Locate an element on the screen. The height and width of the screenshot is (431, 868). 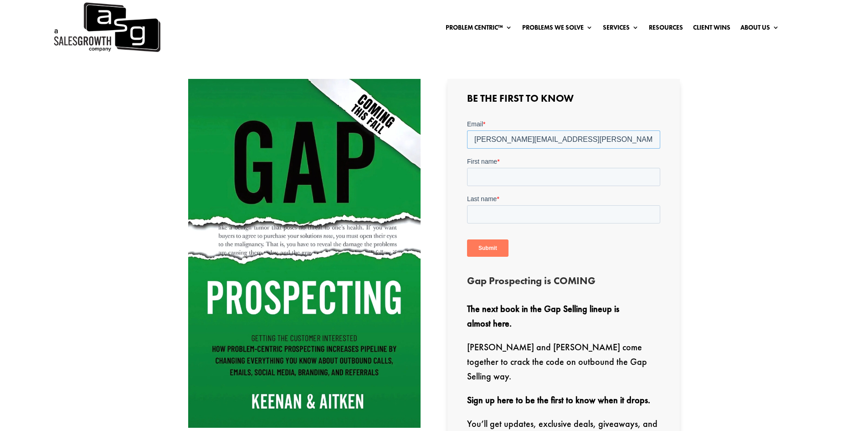
h3: Be the First to Know is located at coordinates (564, 101).